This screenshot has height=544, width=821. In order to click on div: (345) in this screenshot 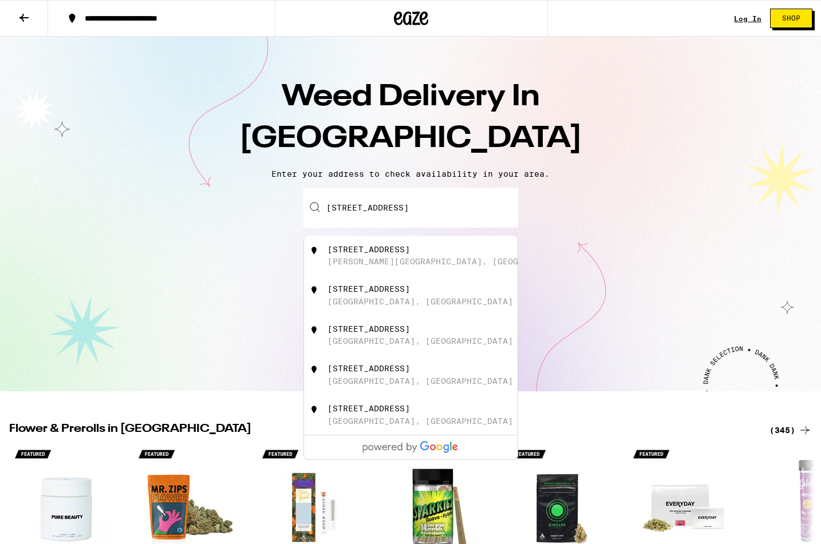, I will do `click(791, 431)`.